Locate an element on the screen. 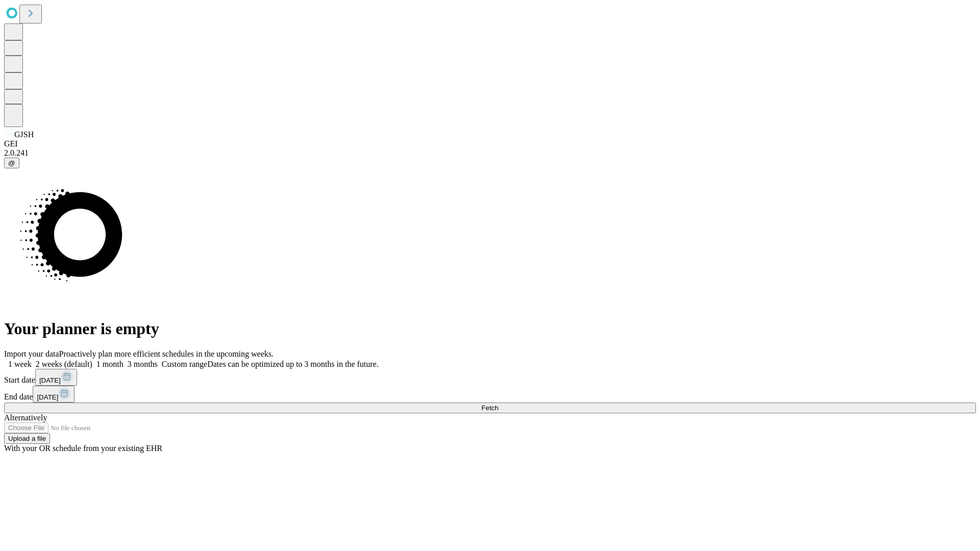  span: 1 month is located at coordinates (110, 364).